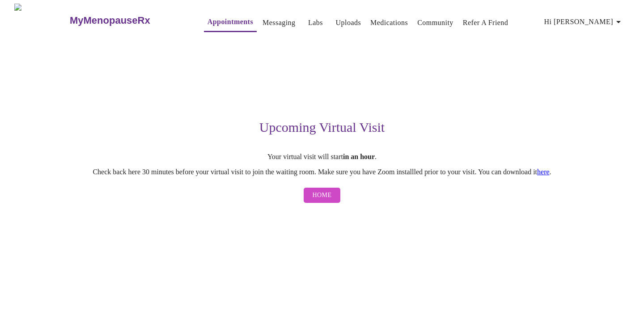 The width and height of the screenshot is (644, 311). What do you see at coordinates (41, 20) in the screenshot?
I see `img: MyMenopauseRx Logo` at bounding box center [41, 20].